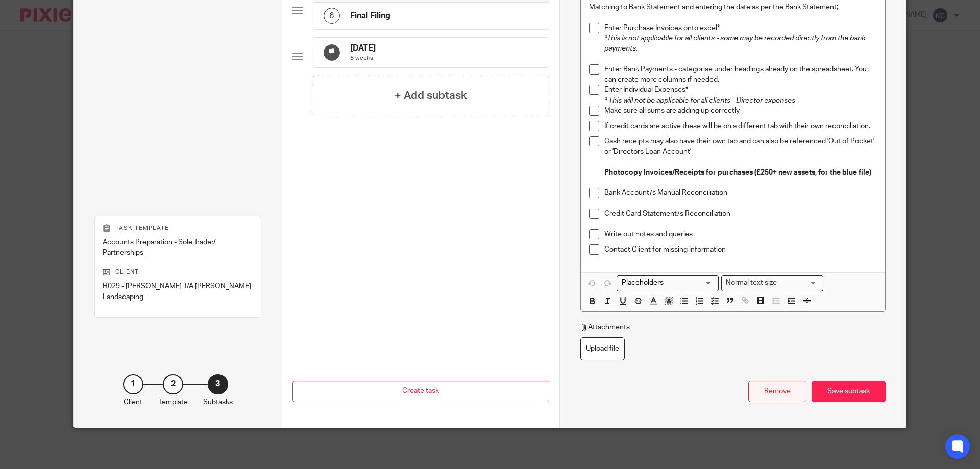 This screenshot has width=980, height=469. I want to click on div: Text styles, so click(772, 283).